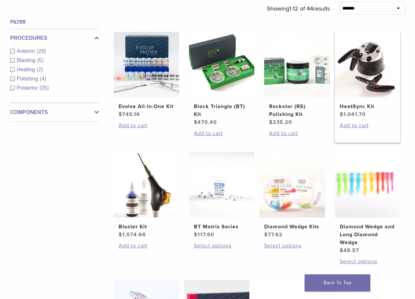 The width and height of the screenshot is (415, 299). I want to click on a: Add to cart: “HeatSync Kit”, so click(367, 125).